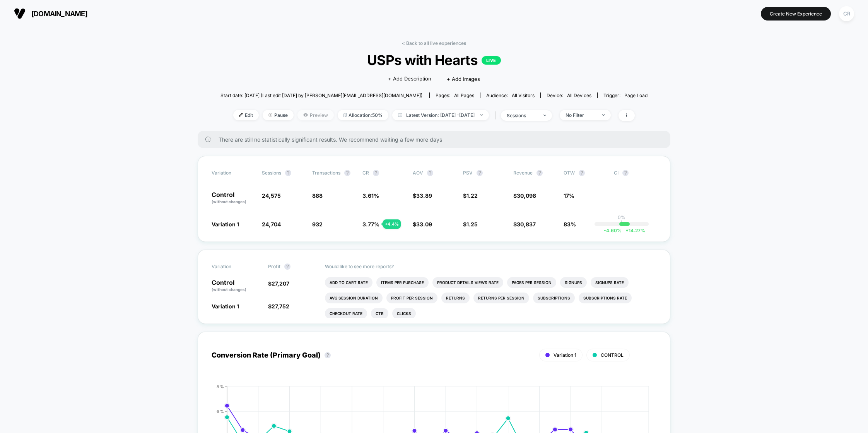 This screenshot has height=433, width=868. What do you see at coordinates (605, 298) in the screenshot?
I see `li: Subscriptions Rate` at bounding box center [605, 298].